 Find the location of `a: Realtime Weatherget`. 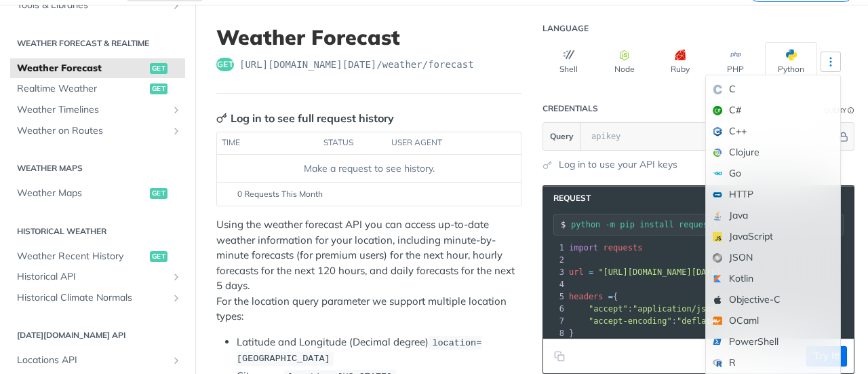

a: Realtime Weatherget is located at coordinates (97, 89).